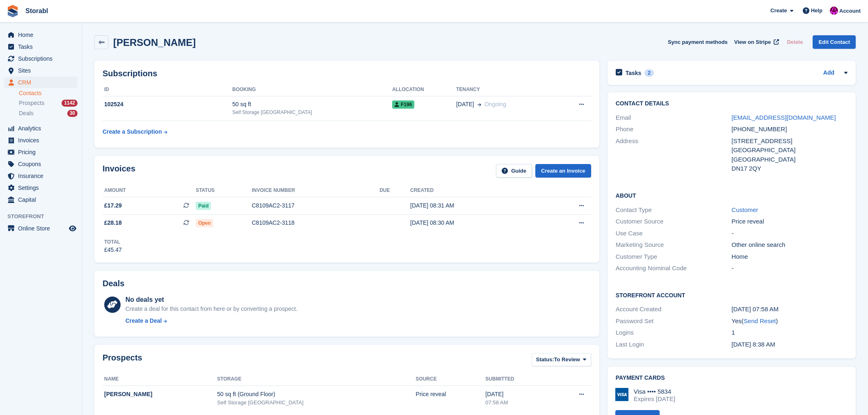 The height and width of the screenshot is (415, 868). Describe the element at coordinates (72, 114) in the screenshot. I see `div: 30` at that location.